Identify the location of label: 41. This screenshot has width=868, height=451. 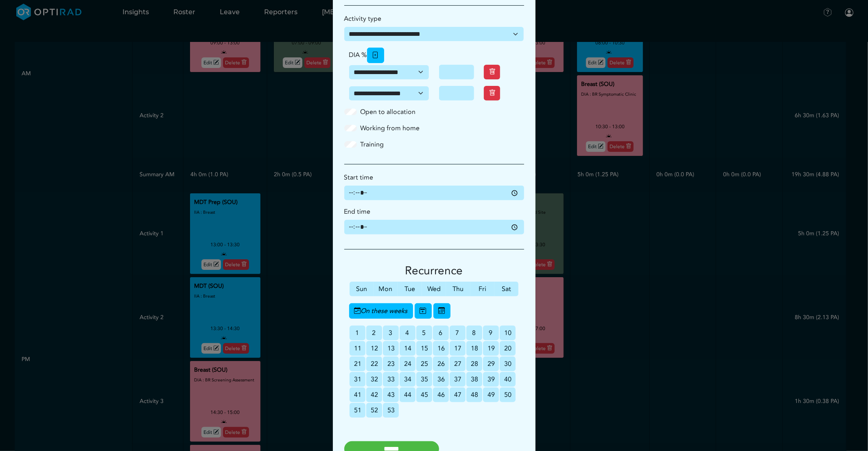
(357, 395).